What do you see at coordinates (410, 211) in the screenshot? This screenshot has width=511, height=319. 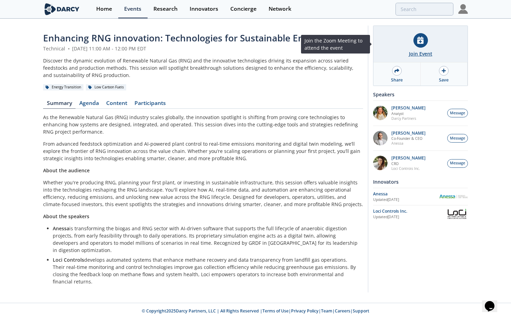 I see `div: Loci Controls Inc.` at bounding box center [410, 211].